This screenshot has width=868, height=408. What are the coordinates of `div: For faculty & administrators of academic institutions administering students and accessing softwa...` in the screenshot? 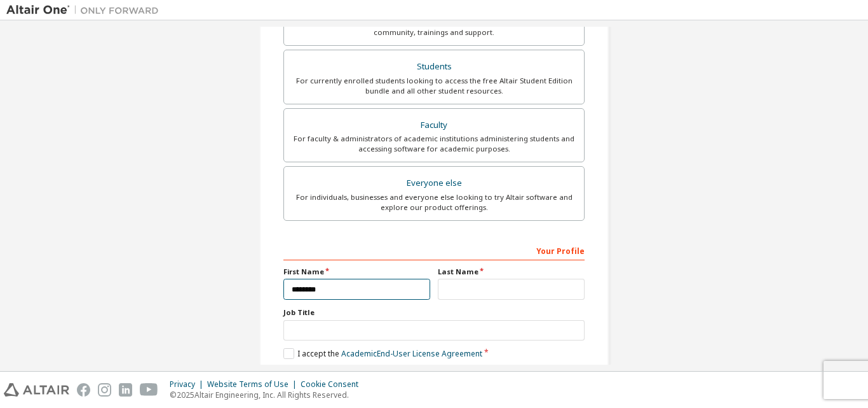 It's located at (434, 144).